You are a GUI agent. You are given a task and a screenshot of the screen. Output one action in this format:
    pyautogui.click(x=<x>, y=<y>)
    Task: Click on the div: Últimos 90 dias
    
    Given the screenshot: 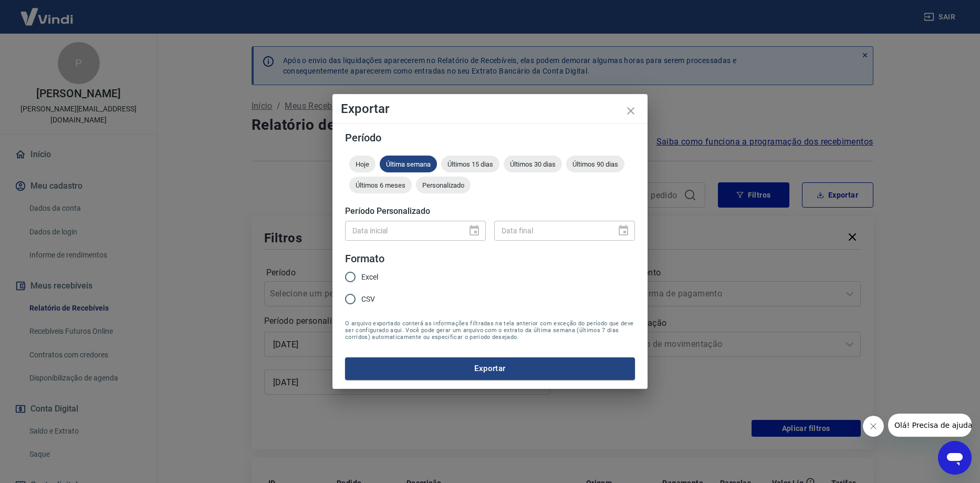 What is the action you would take?
    pyautogui.click(x=595, y=164)
    